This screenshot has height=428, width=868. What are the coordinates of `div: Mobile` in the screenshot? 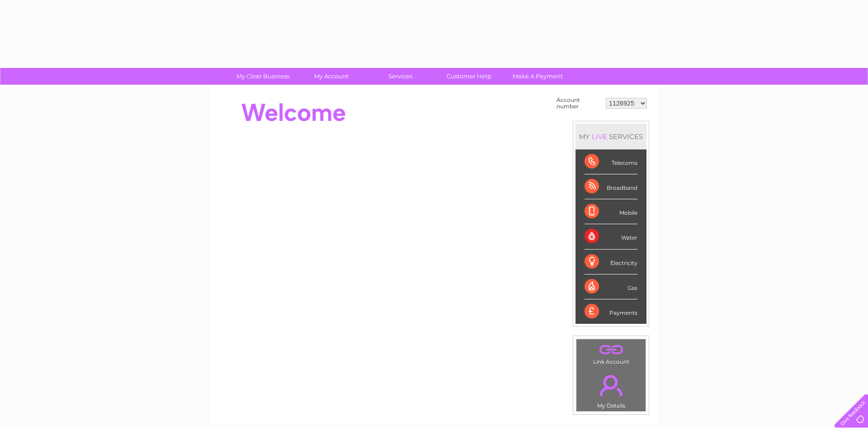 It's located at (611, 211).